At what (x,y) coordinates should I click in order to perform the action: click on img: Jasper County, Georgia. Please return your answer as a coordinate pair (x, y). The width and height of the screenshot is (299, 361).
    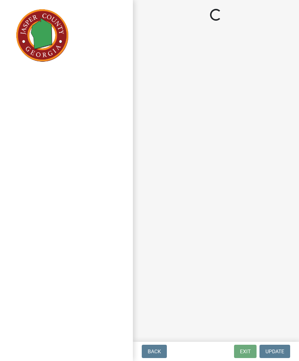
    Looking at the image, I should click on (43, 35).